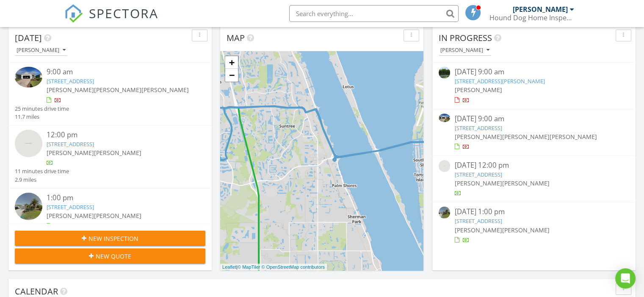 The height and width of the screenshot is (297, 644). What do you see at coordinates (74, 13) in the screenshot?
I see `img: The Best Home Inspection Software - Spectora` at bounding box center [74, 13].